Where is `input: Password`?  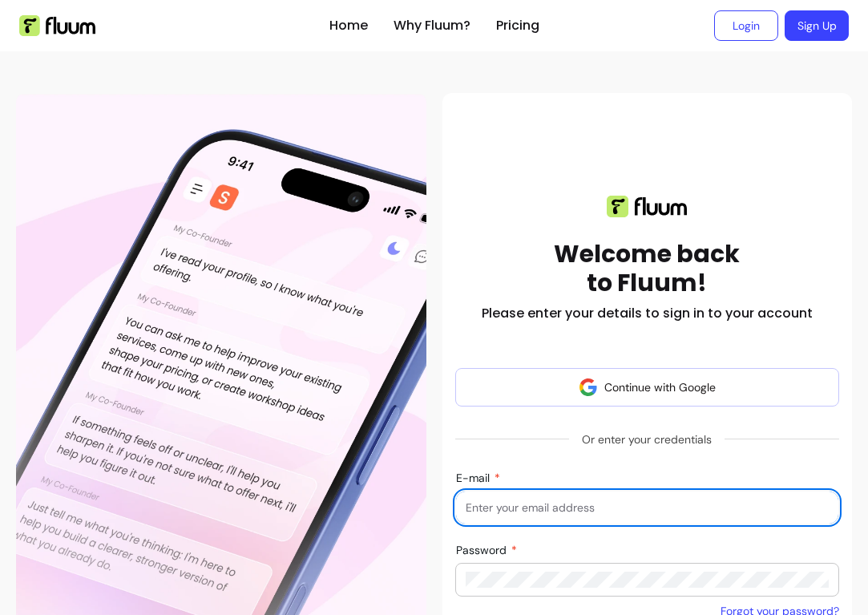
input: Password is located at coordinates (648, 580).